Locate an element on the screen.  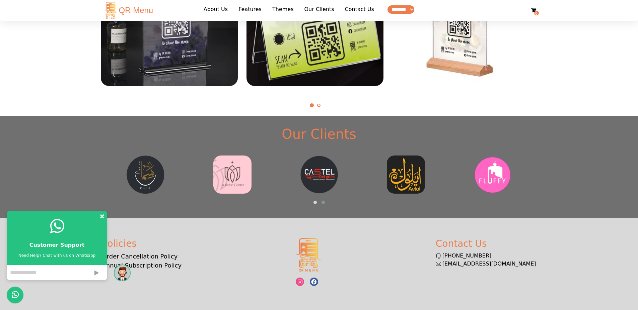
a: About Us is located at coordinates (216, 10).